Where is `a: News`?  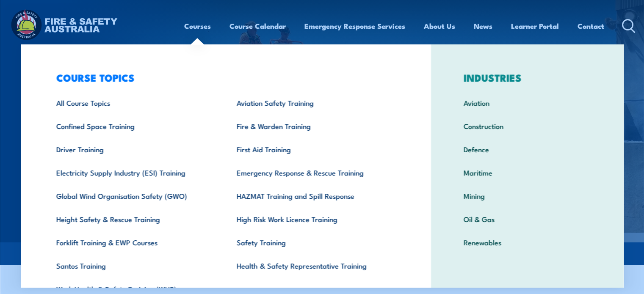
a: News is located at coordinates (483, 26).